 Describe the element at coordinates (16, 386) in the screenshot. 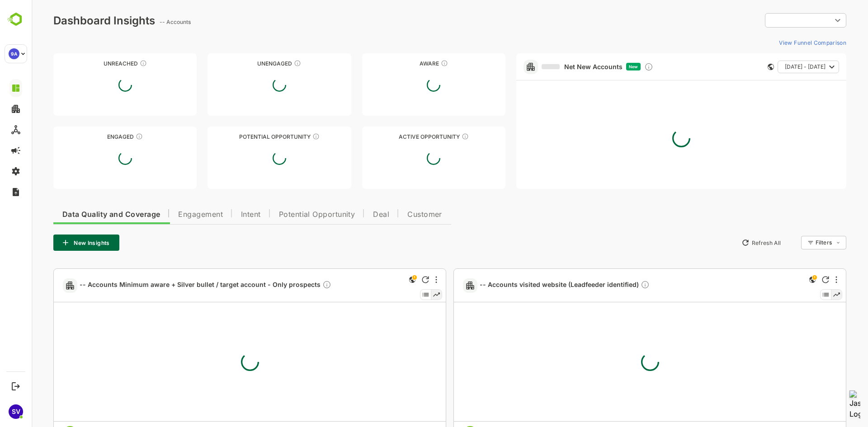

I see `button: Logout` at that location.